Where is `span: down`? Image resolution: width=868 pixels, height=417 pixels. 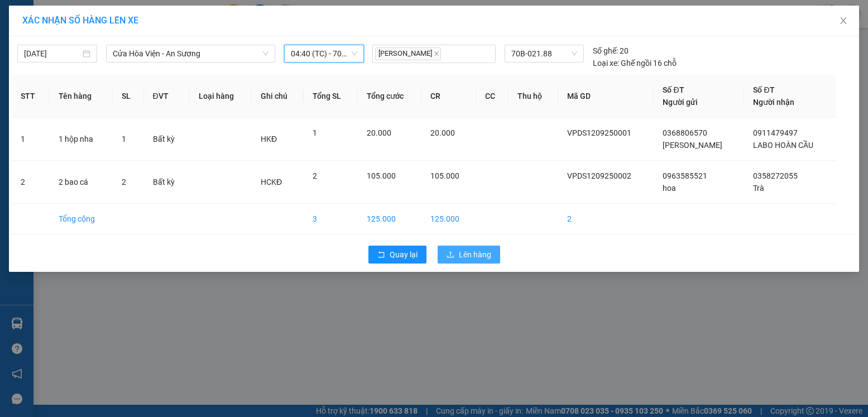
span: down is located at coordinates (266, 54).